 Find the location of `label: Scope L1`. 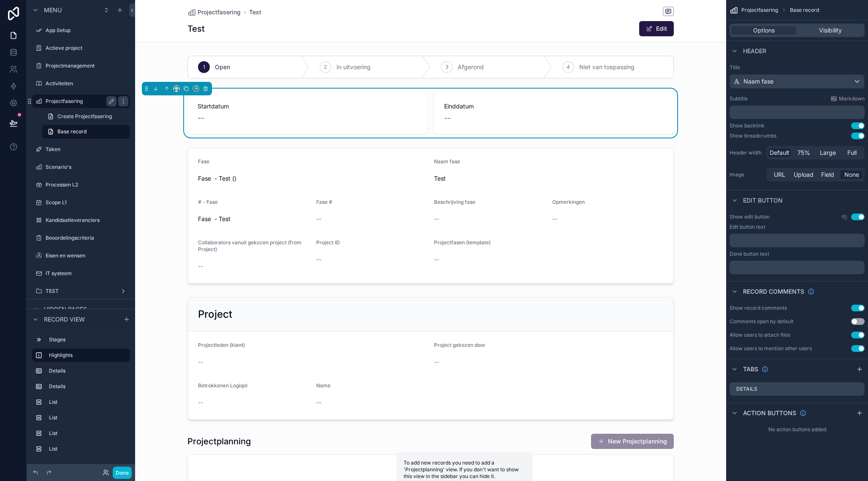

label: Scope L1 is located at coordinates (87, 202).